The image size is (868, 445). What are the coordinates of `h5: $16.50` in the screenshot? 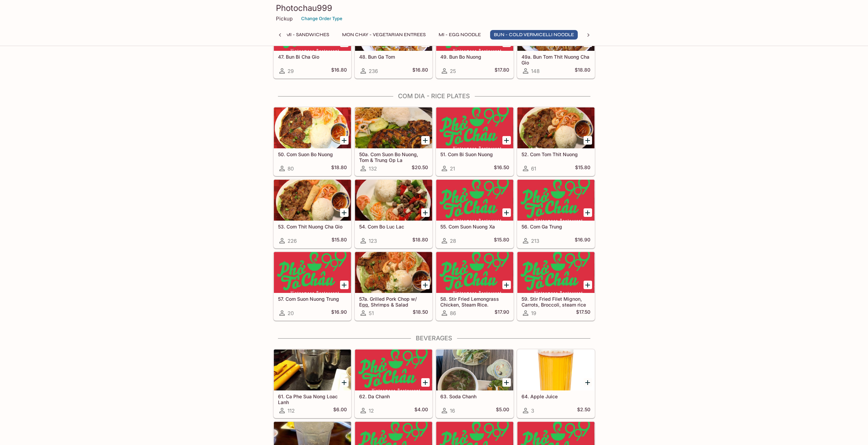 It's located at (502, 169).